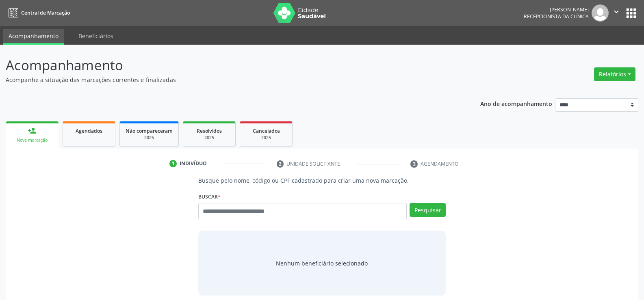 This screenshot has height=300, width=644. Describe the element at coordinates (600, 13) in the screenshot. I see `img: img` at that location.